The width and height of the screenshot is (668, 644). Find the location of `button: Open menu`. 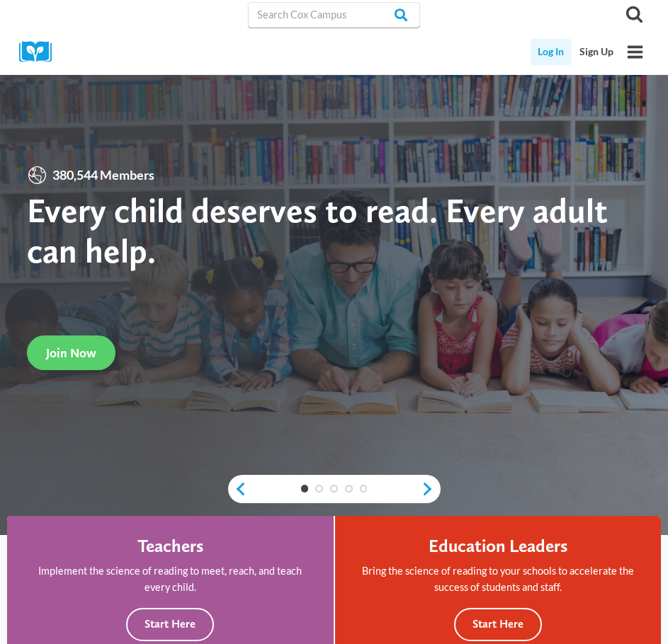

button: Open menu is located at coordinates (634, 51).